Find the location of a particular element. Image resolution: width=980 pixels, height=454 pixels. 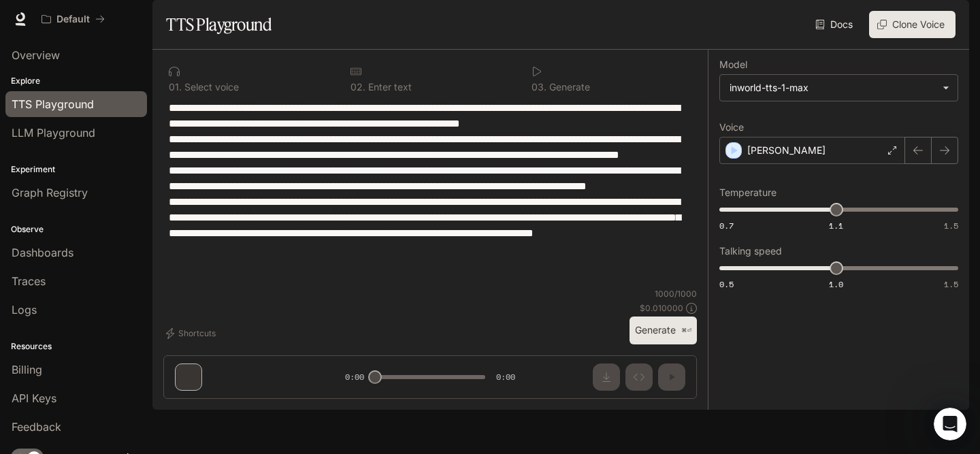

span: 0.7 is located at coordinates (726, 226).